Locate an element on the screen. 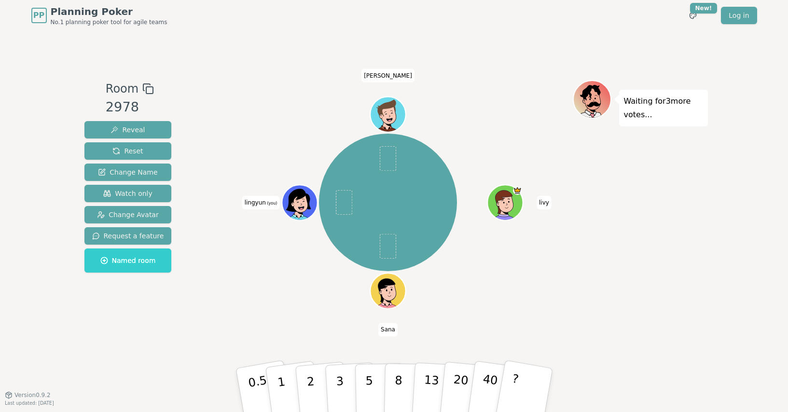 This screenshot has height=412, width=788. button: Reveal is located at coordinates (128, 130).